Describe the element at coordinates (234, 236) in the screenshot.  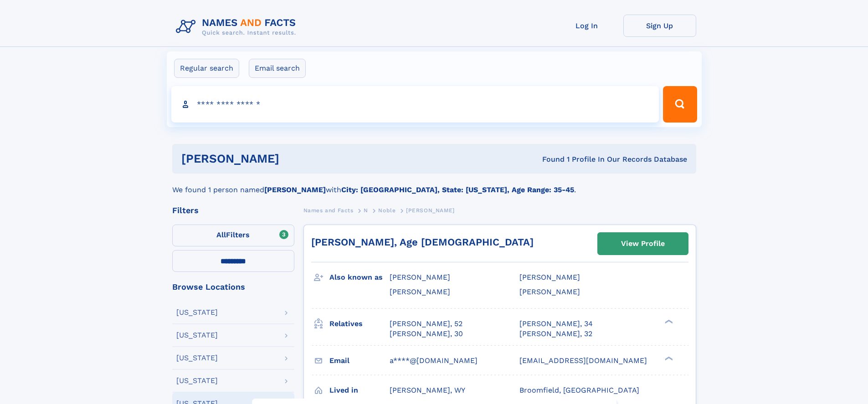
I see `label: Filters` at that location.